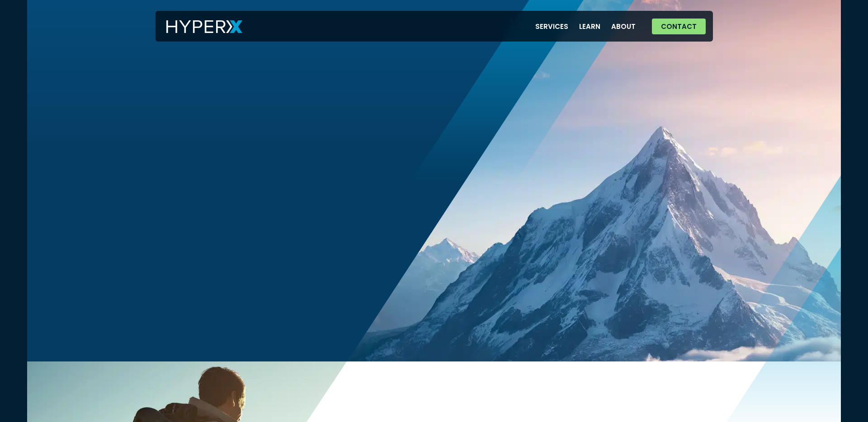 This screenshot has height=422, width=868. What do you see at coordinates (204, 27) in the screenshot?
I see `img: HyperX Logo` at bounding box center [204, 27].